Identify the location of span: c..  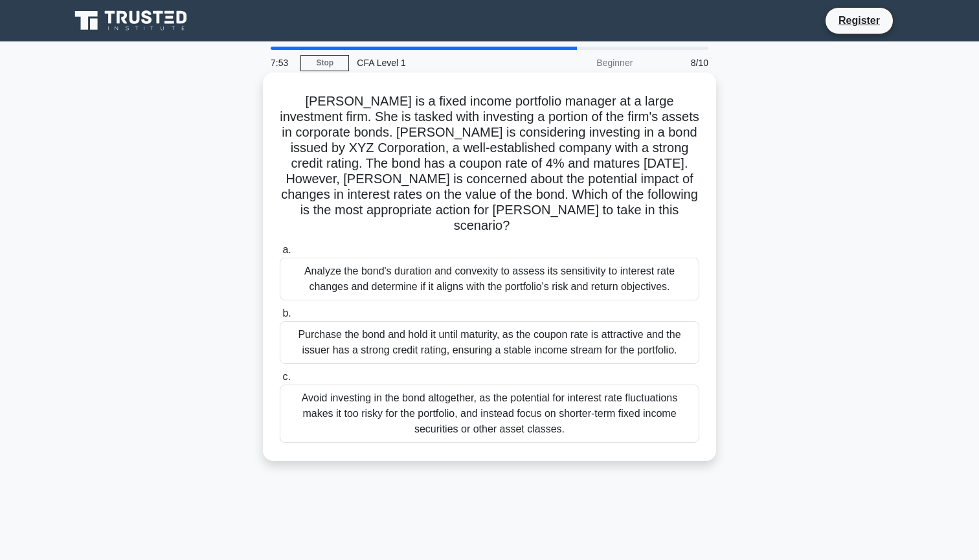
(286, 376).